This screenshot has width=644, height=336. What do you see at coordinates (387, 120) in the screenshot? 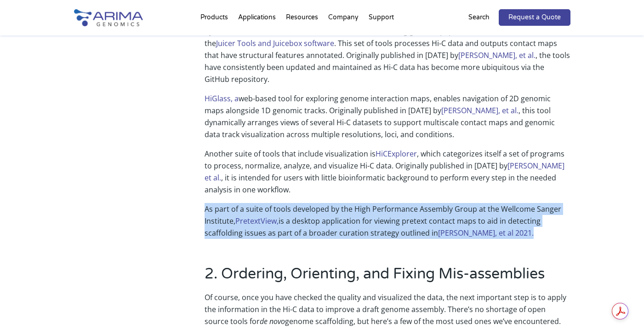
I see `p: web-based tool for exploring genome interaction maps, enables navigation of 2D genomic maps along...` at bounding box center [387, 120].